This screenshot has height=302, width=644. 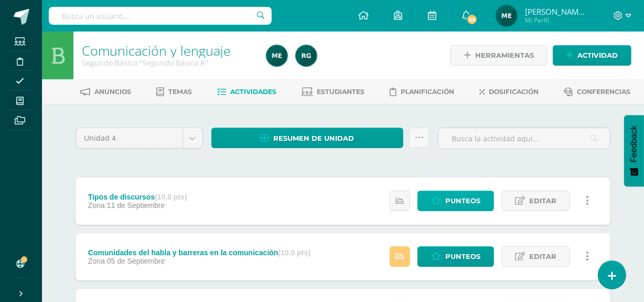 What do you see at coordinates (634, 144) in the screenshot?
I see `span: Feedback` at bounding box center [634, 144].